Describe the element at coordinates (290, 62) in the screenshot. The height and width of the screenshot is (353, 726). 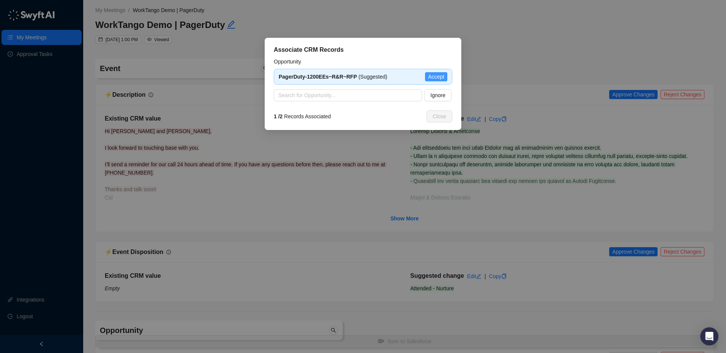
I see `label: Opportunity` at that location.